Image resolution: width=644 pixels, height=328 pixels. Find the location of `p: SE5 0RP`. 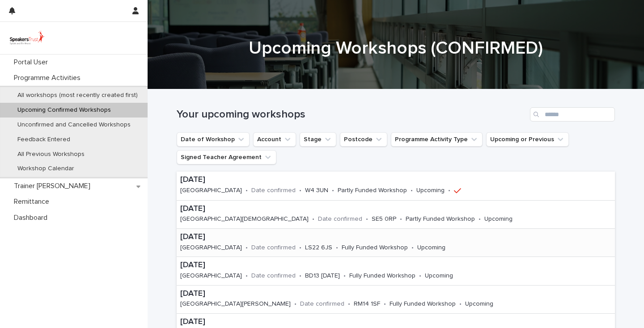

p: SE5 0RP is located at coordinates (384, 219).